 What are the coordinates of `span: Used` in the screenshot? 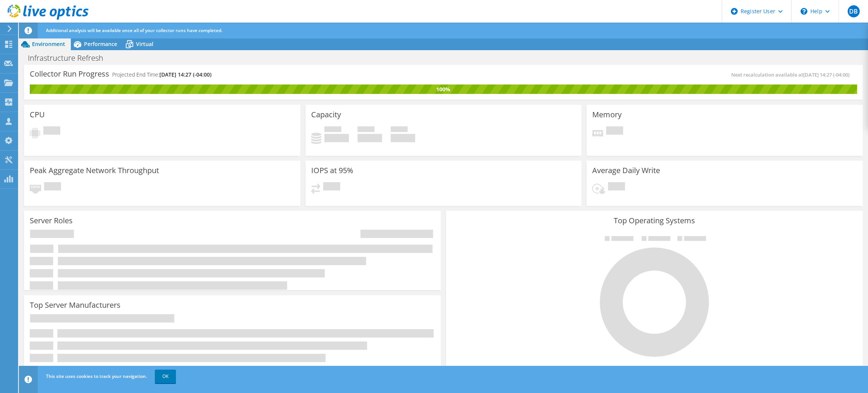 It's located at (333, 130).